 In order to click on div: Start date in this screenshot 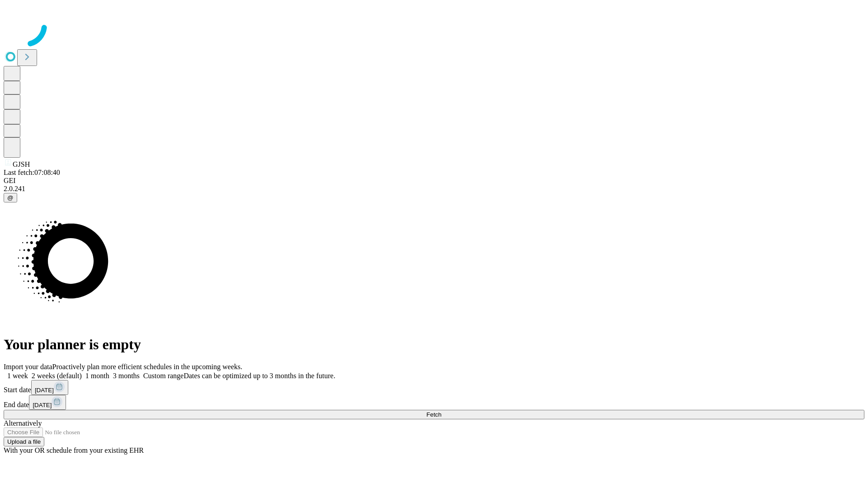, I will do `click(434, 387)`.